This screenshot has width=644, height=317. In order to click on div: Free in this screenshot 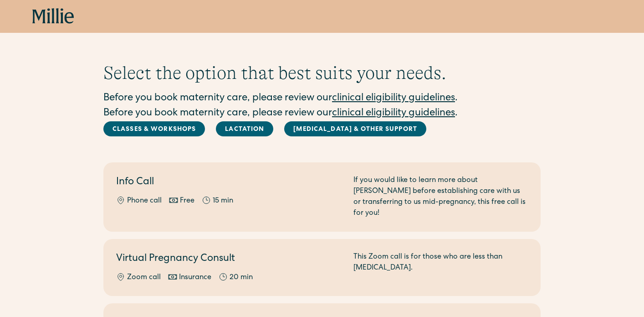, I will do `click(187, 201)`.